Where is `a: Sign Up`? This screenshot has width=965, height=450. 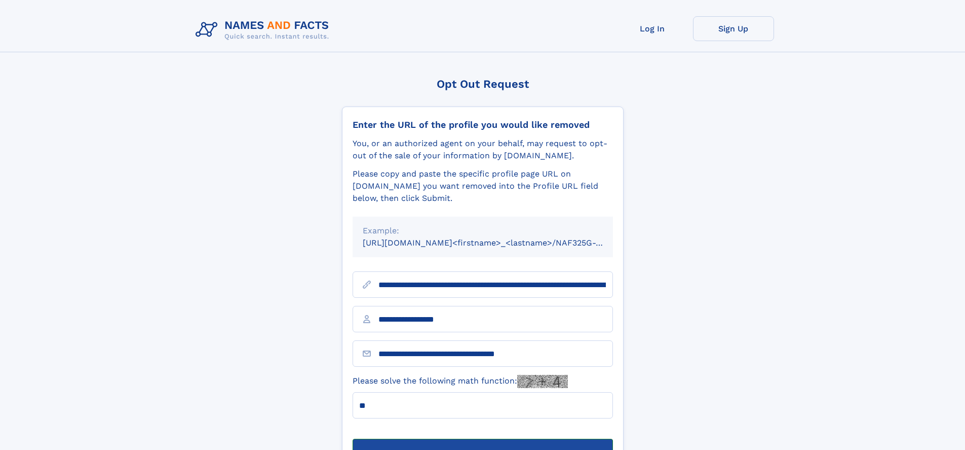
a: Sign Up is located at coordinates (734, 28).